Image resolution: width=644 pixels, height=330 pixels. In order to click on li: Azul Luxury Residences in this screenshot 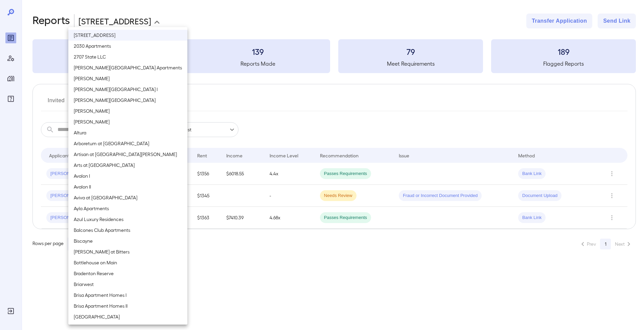, I will do `click(128, 219)`.